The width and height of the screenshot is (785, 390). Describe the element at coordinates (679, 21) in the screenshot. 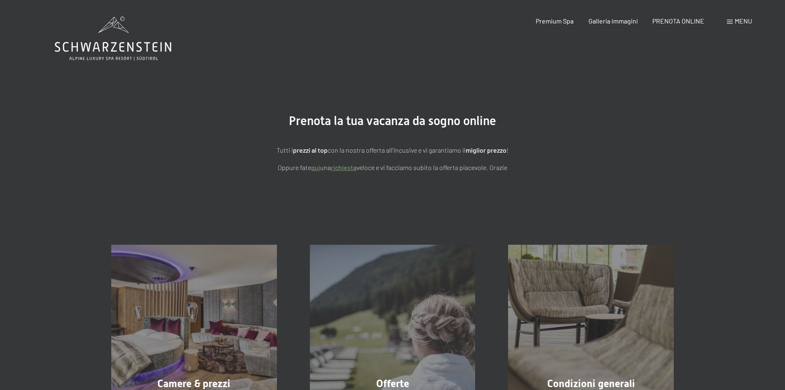

I see `a: PRENOTA ONLINE` at that location.